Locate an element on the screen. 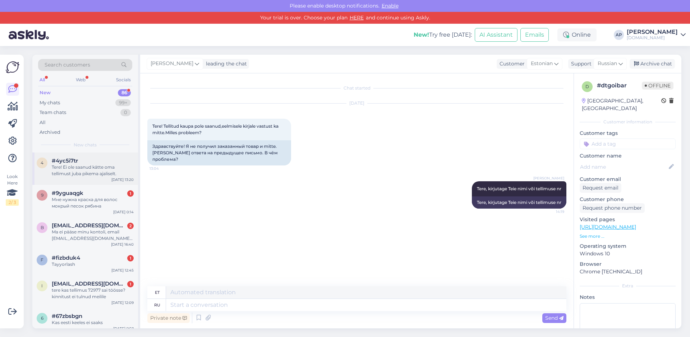  p: Customer email is located at coordinates (627, 179).